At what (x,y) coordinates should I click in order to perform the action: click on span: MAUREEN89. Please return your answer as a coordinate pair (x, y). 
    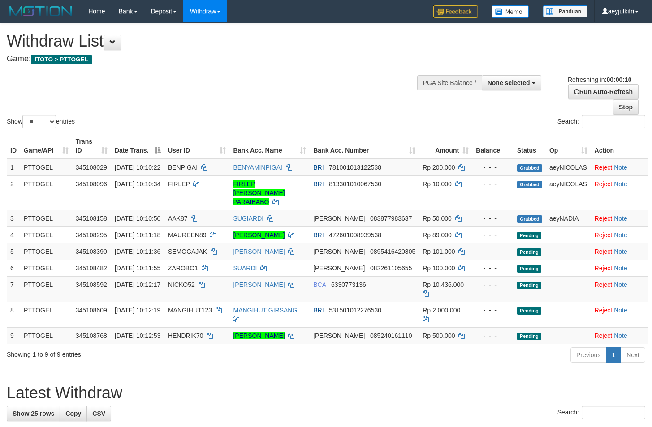
    Looking at the image, I should click on (187, 235).